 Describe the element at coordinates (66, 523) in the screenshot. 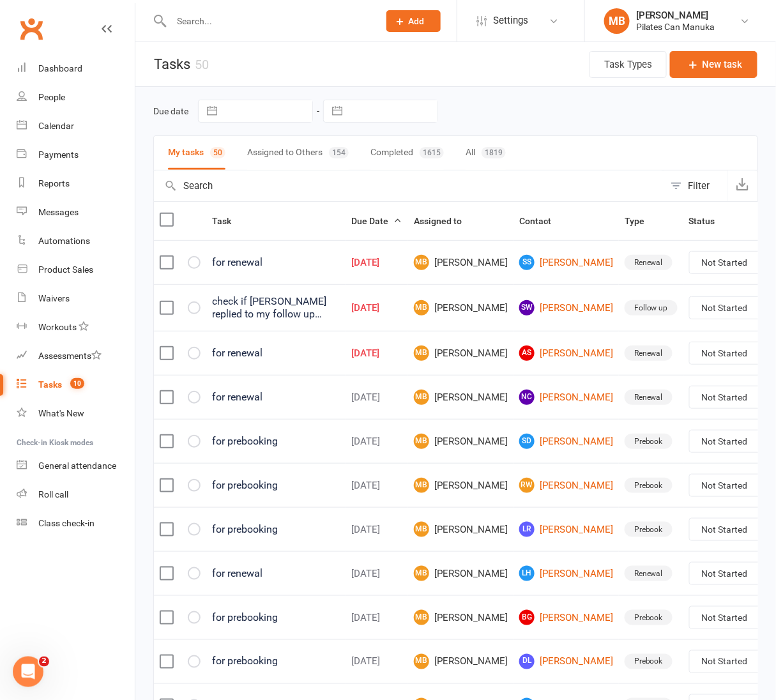

I see `div: Class check-in` at that location.